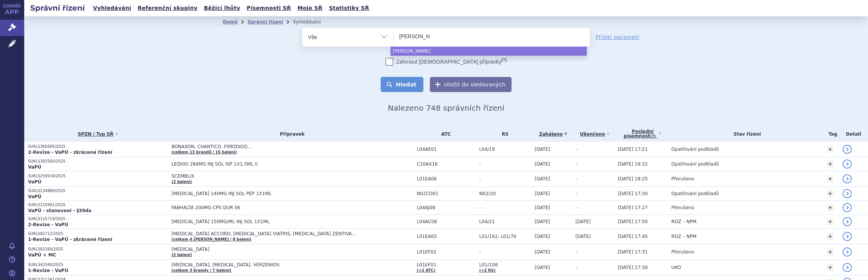 The image size is (868, 280). What do you see at coordinates (60, 211) in the screenshot?
I see `strong: VaPÚ - stanovení - §39da` at bounding box center [60, 211].